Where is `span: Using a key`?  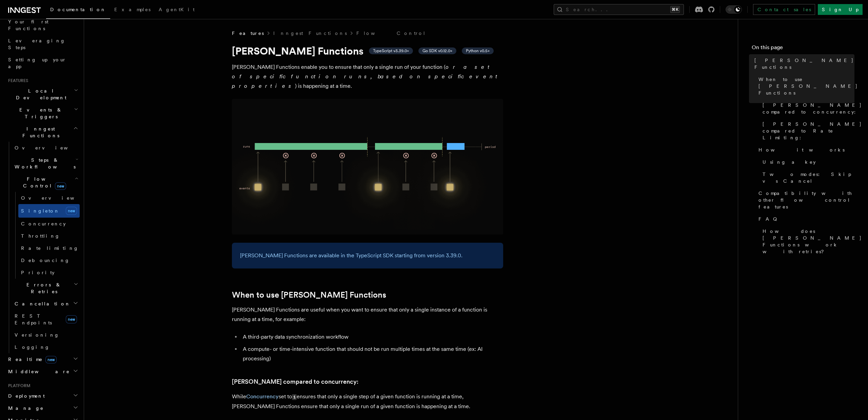
span: Using a key is located at coordinates (789, 162).